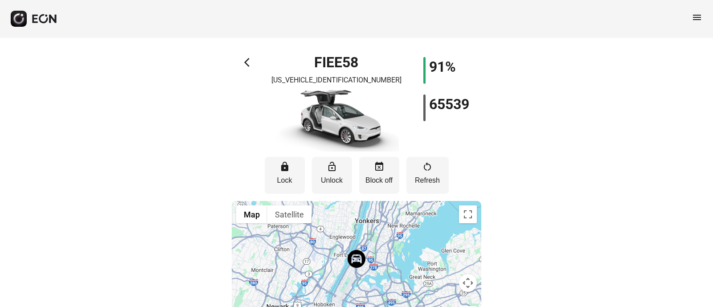 The width and height of the screenshot is (713, 307). What do you see at coordinates (285, 167) in the screenshot?
I see `span: lock` at bounding box center [285, 167].